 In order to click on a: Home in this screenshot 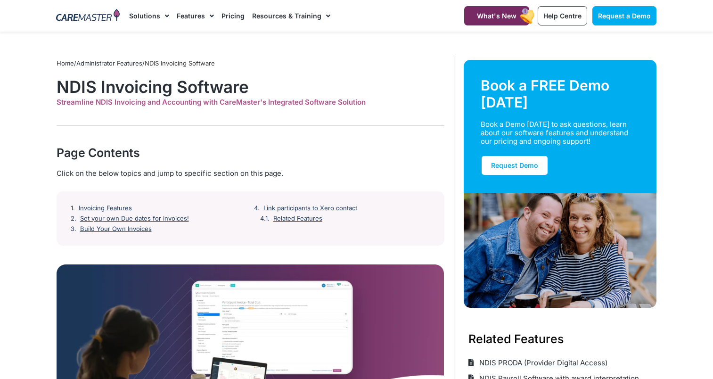, I will do `click(65, 63)`.